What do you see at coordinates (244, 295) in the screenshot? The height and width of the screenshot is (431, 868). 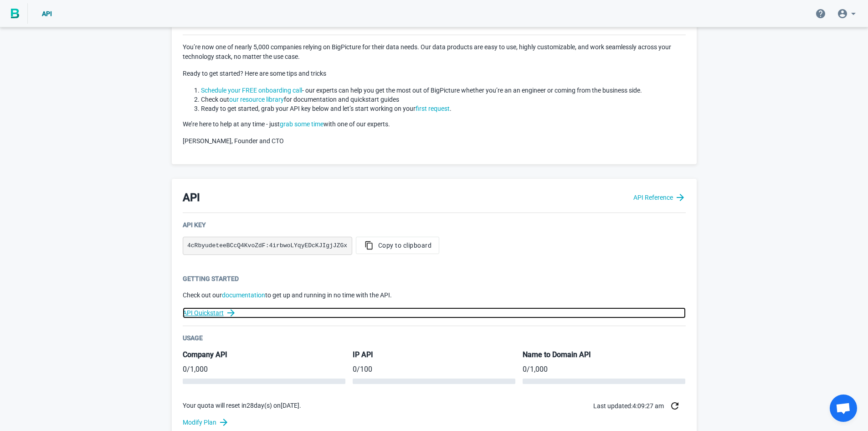 I see `a: documentation` at bounding box center [244, 295].